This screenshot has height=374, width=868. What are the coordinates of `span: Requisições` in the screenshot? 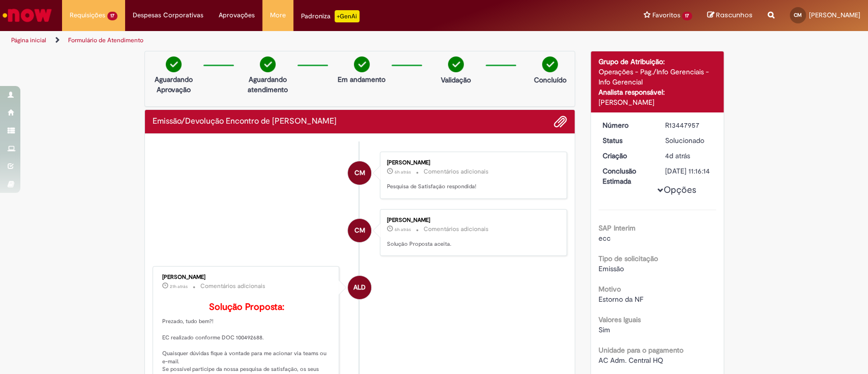 It's located at (87, 15).